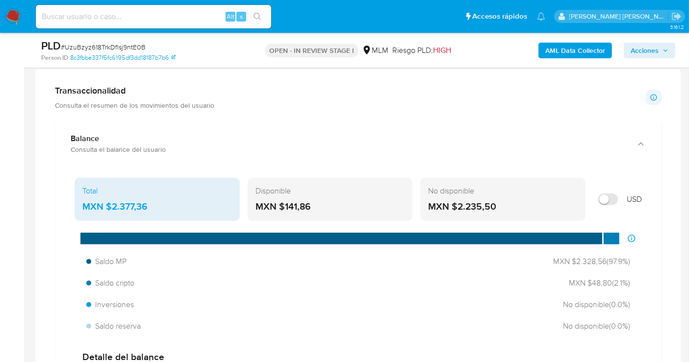  I want to click on span: Alt, so click(231, 16).